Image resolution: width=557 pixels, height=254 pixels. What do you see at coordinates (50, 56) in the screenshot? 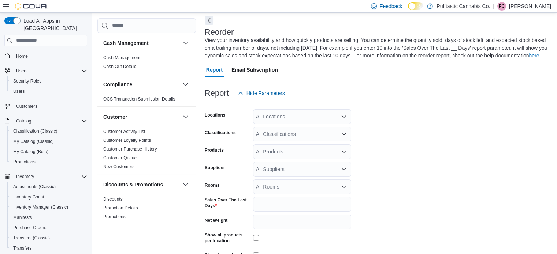
I see `span: Home` at bounding box center [50, 56].